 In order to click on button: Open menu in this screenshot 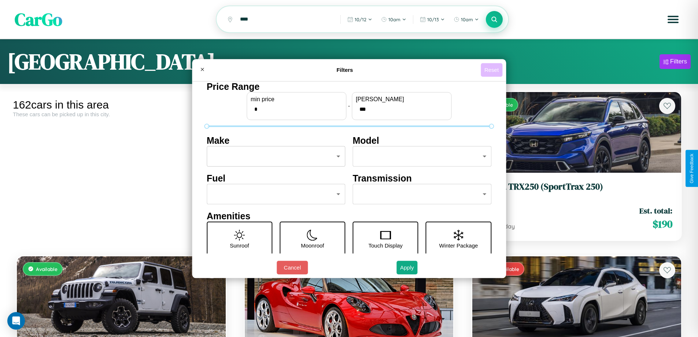, I will do `click(673, 19)`.